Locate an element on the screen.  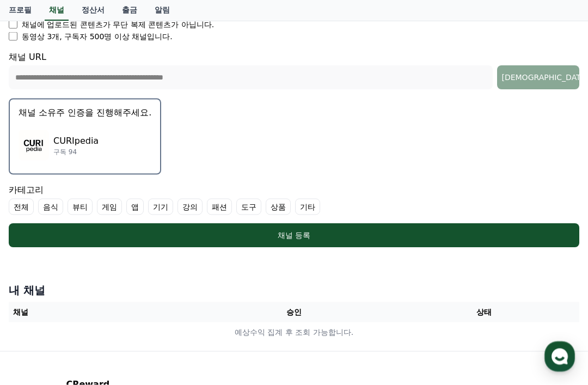
img: CURIpedia is located at coordinates (34, 145).